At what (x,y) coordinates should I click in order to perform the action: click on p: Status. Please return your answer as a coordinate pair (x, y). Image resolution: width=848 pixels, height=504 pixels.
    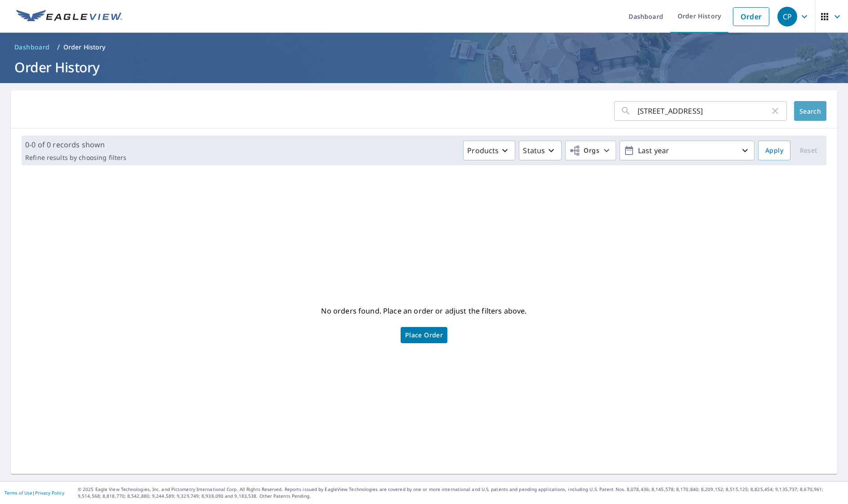
    Looking at the image, I should click on (533, 151).